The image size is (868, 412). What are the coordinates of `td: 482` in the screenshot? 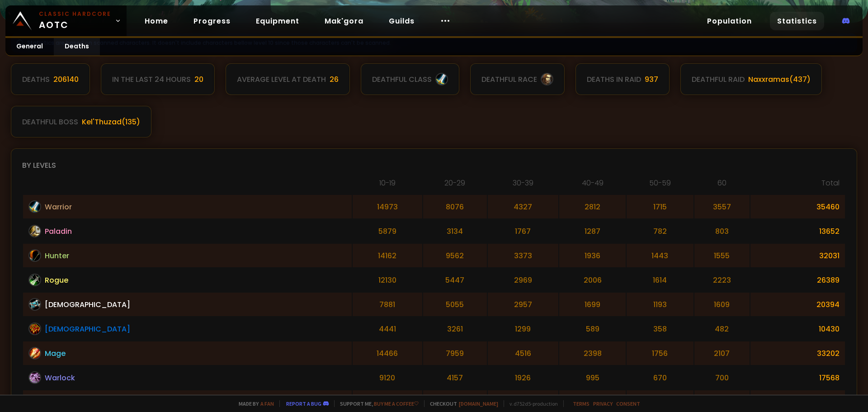 It's located at (722, 329).